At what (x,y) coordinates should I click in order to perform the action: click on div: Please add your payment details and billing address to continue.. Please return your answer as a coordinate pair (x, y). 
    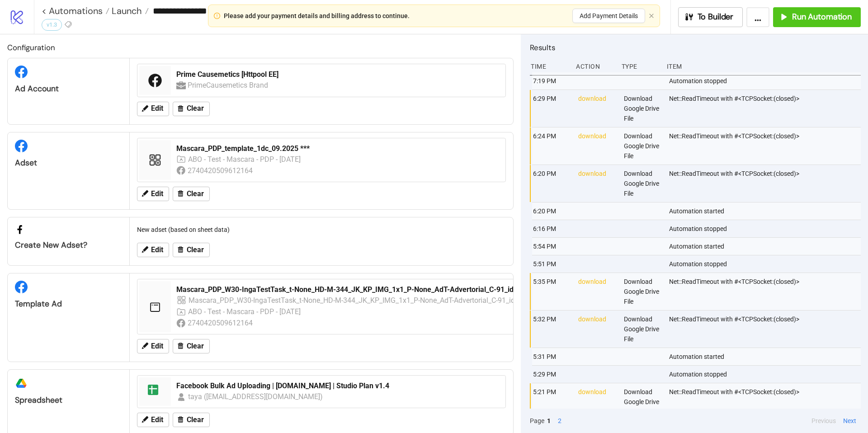
    Looking at the image, I should click on (316, 16).